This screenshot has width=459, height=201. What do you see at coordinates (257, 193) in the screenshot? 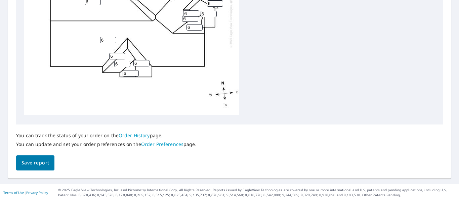
I see `p: © 2025 Eagle View Technologies, Inc. and Pictometry International Corp. All Rights Reserved. Repo...` at bounding box center [257, 193].